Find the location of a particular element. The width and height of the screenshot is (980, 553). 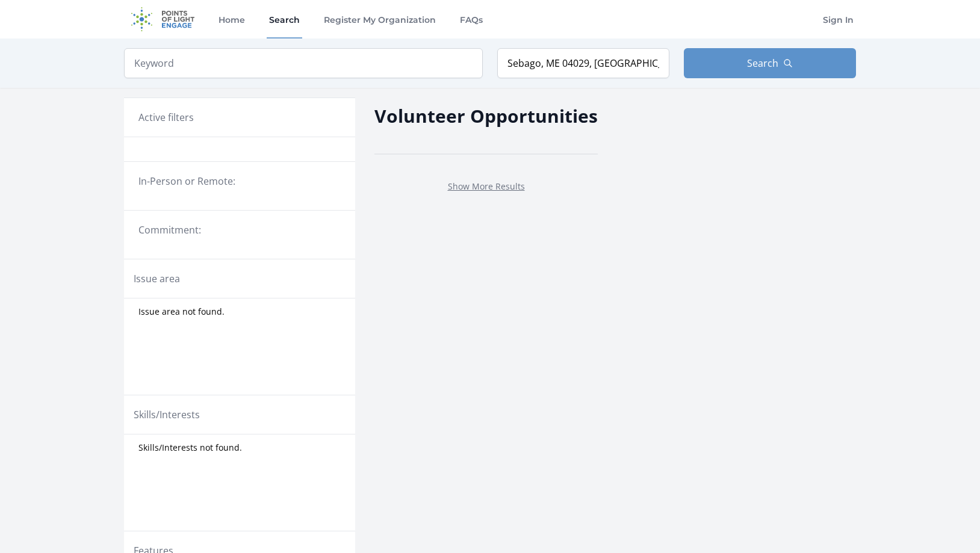

legend: Issue area is located at coordinates (156, 279).